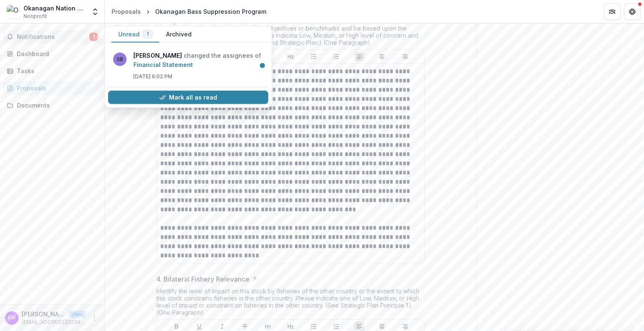  I want to click on button: More, so click(95, 318).